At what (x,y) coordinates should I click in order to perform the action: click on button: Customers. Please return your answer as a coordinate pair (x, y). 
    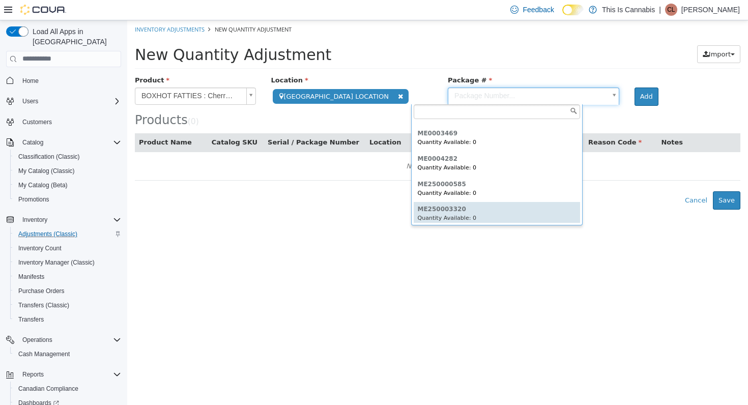
    Looking at the image, I should click on (64, 122).